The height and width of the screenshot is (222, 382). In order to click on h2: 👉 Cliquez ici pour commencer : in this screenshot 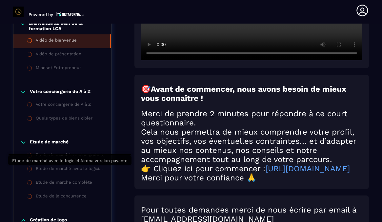, I will do `click(251, 169)`.